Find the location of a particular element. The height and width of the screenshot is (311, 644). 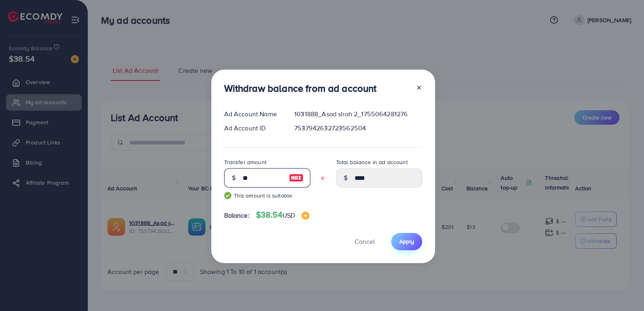

h3: Withdraw balance from ad account is located at coordinates (300, 88).